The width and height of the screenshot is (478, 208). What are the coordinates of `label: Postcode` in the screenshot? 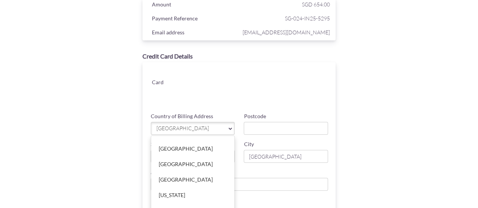 It's located at (255, 116).